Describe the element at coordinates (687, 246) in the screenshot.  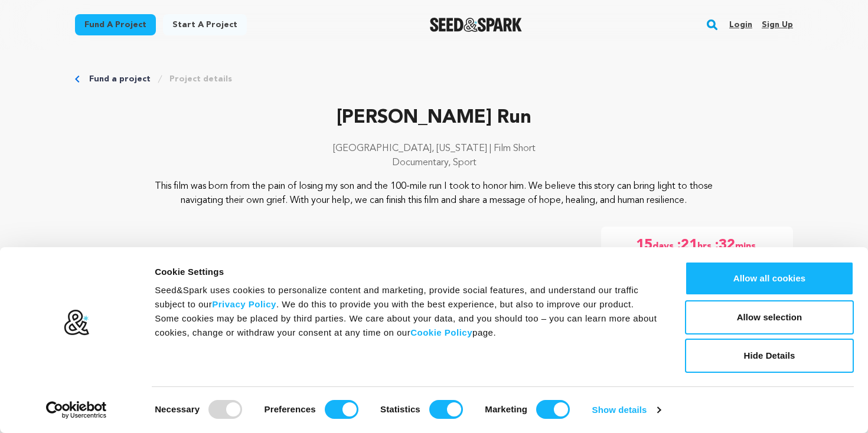
I see `span: :21` at that location.